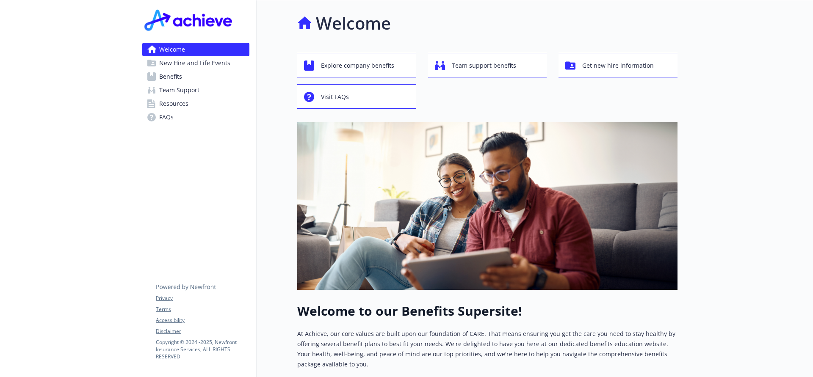 This screenshot has width=813, height=377. What do you see at coordinates (487, 65) in the screenshot?
I see `button: Team support benefits` at bounding box center [487, 65].